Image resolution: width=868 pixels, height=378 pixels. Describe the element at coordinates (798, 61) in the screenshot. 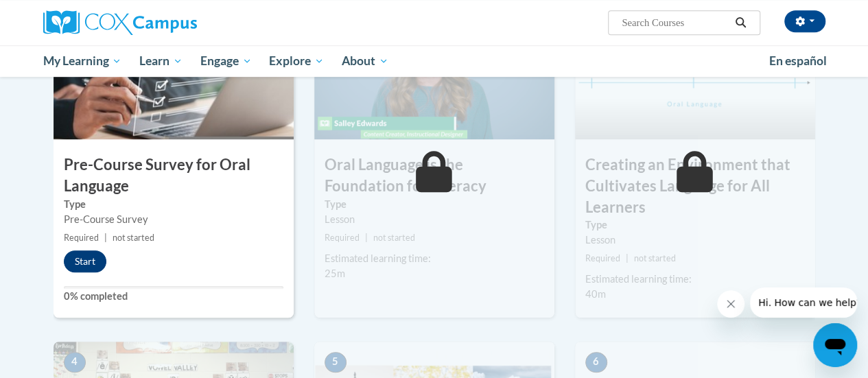

I see `span: En español` at that location.